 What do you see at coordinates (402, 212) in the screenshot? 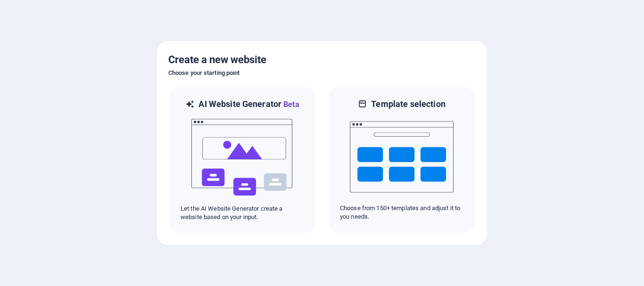
I see `p: Choose from 150+ templates and adjust it to you needs.` at bounding box center [402, 212].